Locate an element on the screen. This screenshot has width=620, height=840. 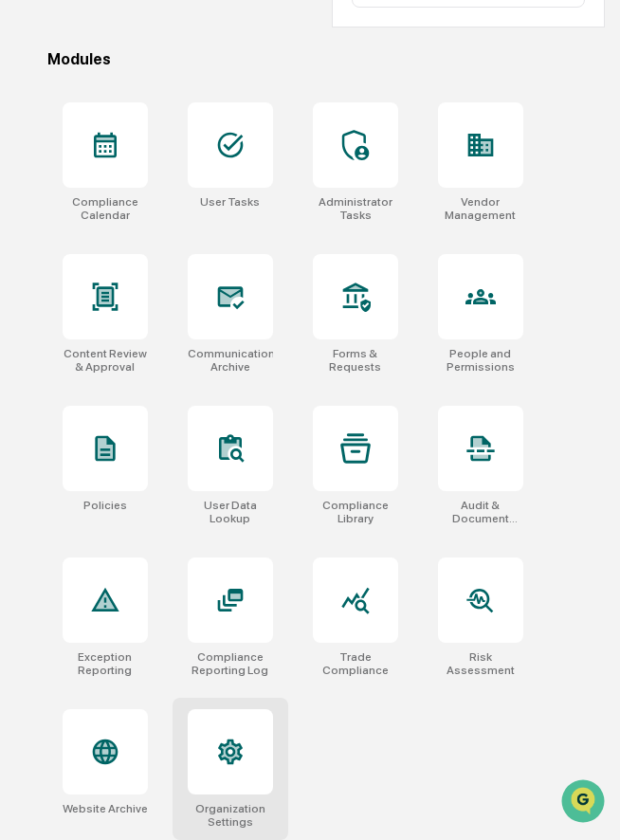
div: User Tasks is located at coordinates (230, 202).